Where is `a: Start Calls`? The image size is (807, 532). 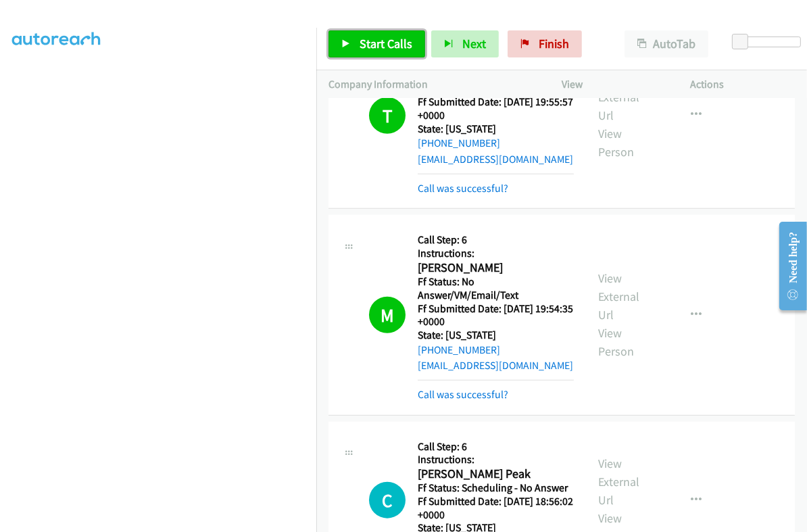
a: Start Calls is located at coordinates (376, 44).